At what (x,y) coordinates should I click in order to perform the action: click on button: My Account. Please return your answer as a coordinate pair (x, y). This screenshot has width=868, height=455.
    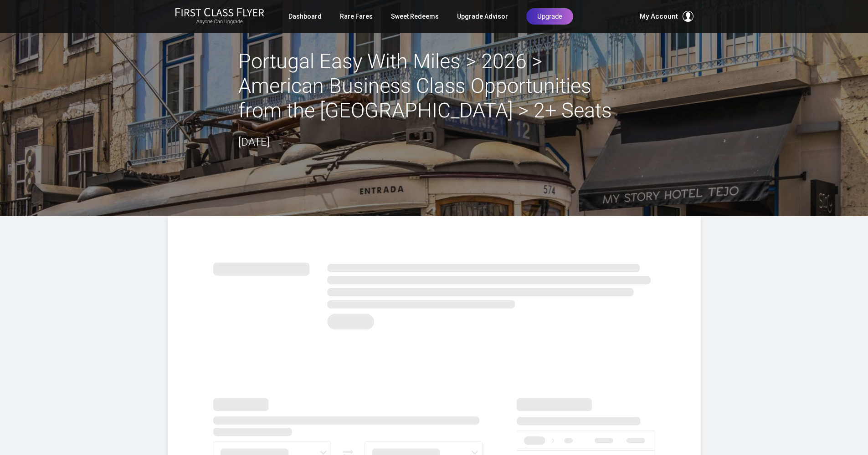
    Looking at the image, I should click on (666, 16).